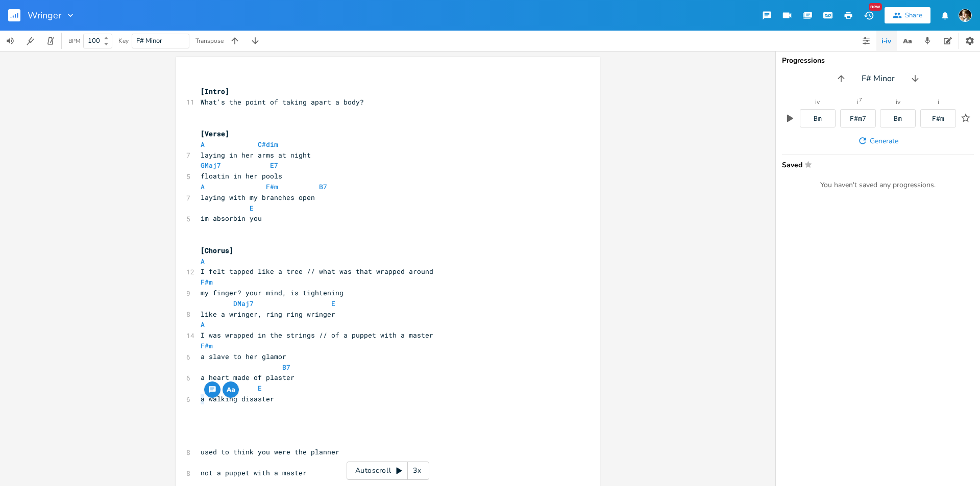 The image size is (980, 486). What do you see at coordinates (860, 100) in the screenshot?
I see `sup: 7` at bounding box center [860, 100].